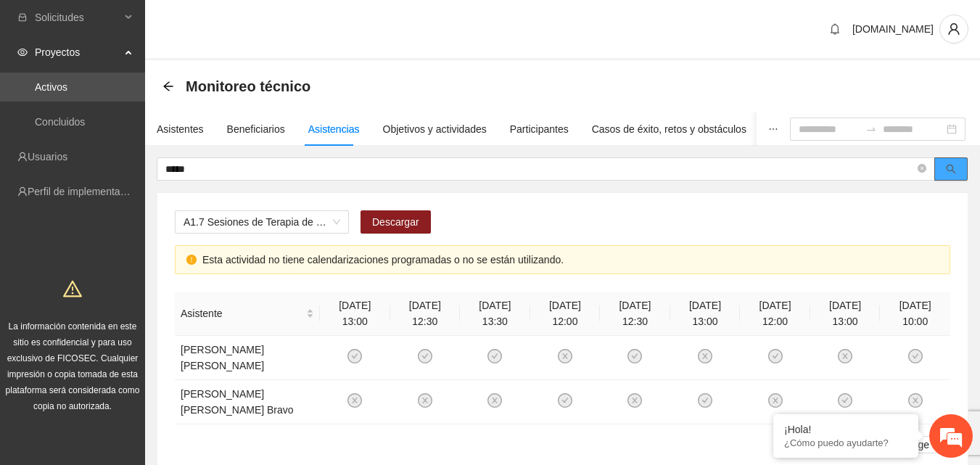  I want to click on a: Activos, so click(51, 87).